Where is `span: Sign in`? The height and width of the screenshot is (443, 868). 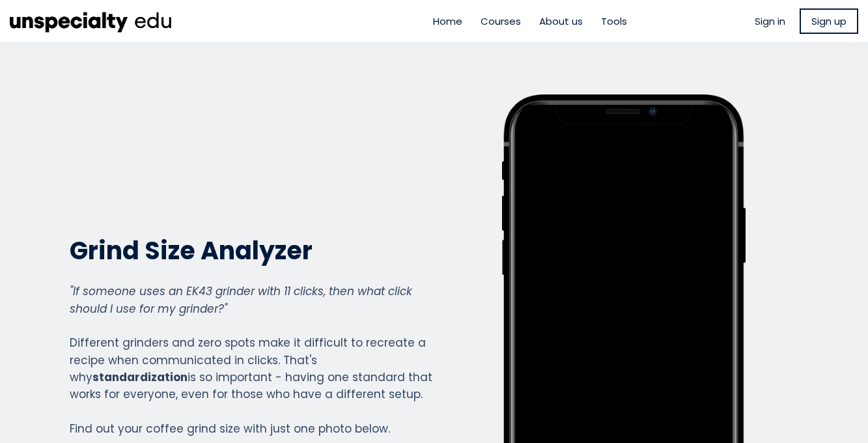 span: Sign in is located at coordinates (770, 21).